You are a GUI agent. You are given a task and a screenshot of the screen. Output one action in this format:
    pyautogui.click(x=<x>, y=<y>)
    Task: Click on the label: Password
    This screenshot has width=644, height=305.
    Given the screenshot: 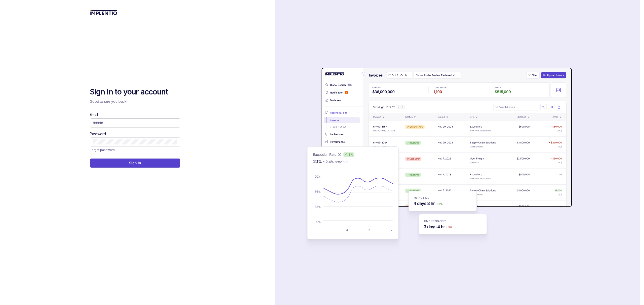 What is the action you would take?
    pyautogui.click(x=98, y=134)
    